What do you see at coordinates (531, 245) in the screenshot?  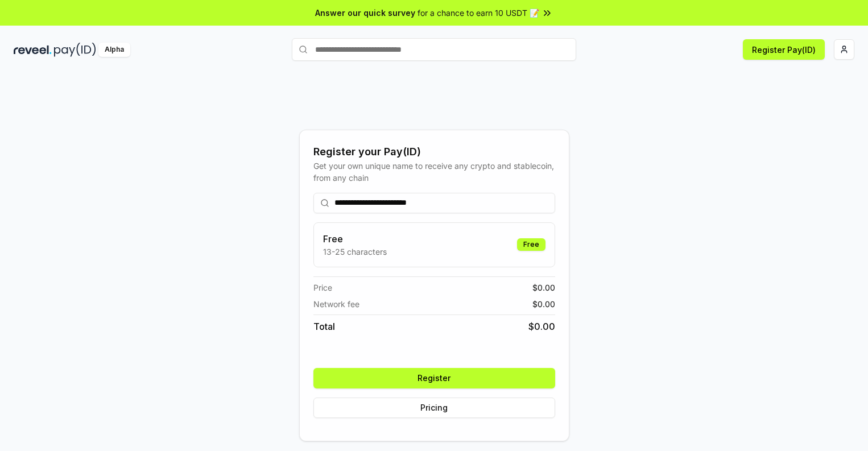 I see `div: Free` at bounding box center [531, 245].